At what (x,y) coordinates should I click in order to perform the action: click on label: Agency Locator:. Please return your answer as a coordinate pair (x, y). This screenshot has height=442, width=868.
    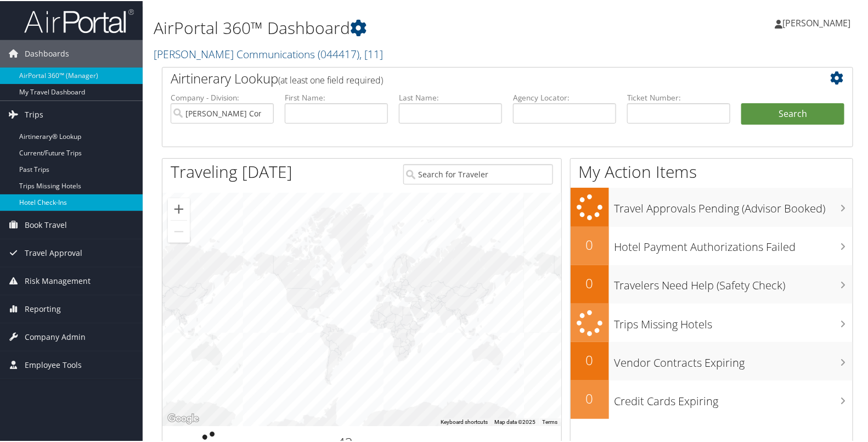
    Looking at the image, I should click on (565, 96).